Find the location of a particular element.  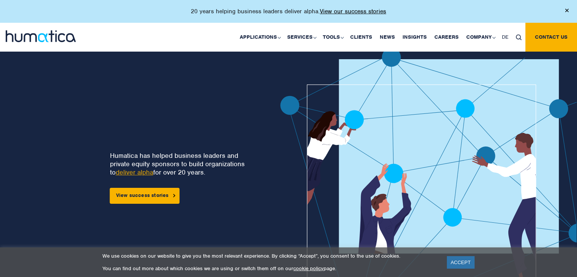

img: logo is located at coordinates (41, 36).